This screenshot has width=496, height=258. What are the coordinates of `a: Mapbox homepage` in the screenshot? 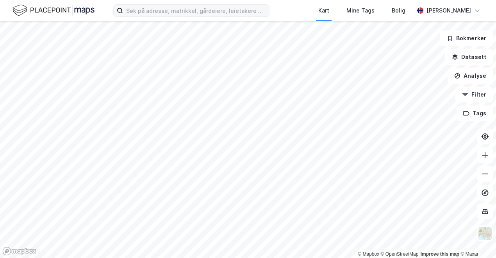 It's located at (20, 251).